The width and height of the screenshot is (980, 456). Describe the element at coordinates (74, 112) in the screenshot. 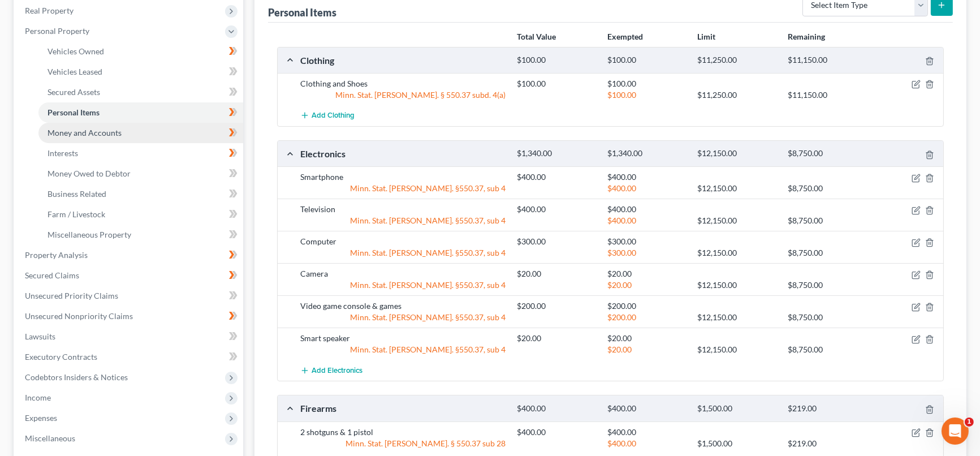

I see `span: Personal Items` at that location.